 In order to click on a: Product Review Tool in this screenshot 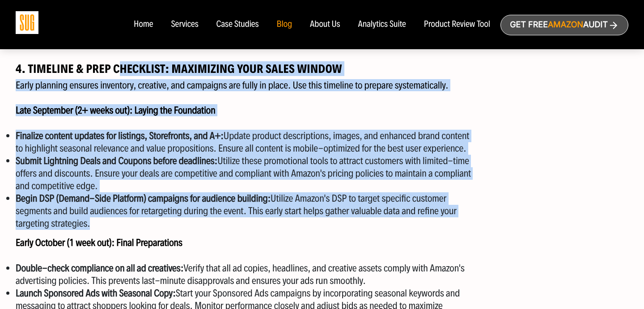, I will do `click(457, 25)`.